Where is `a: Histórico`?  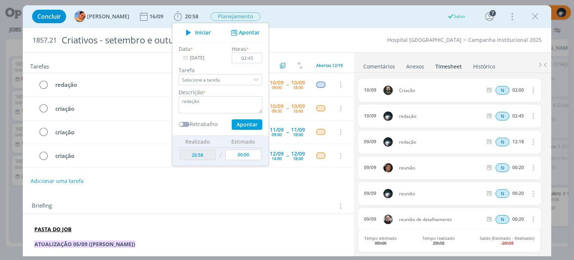
a: Histórico is located at coordinates (484, 65).